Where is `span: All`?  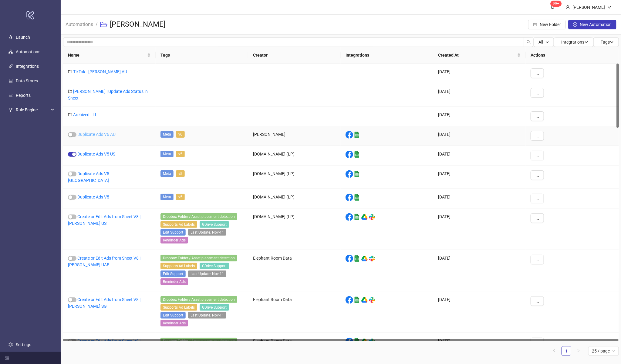 span: All is located at coordinates (541, 42).